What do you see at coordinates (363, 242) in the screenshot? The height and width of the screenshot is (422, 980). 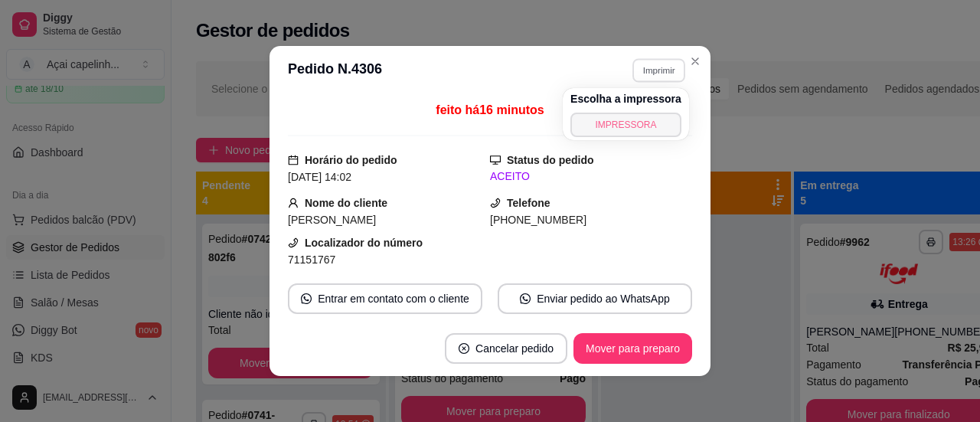 I see `strong: Localizador do número` at bounding box center [363, 242].